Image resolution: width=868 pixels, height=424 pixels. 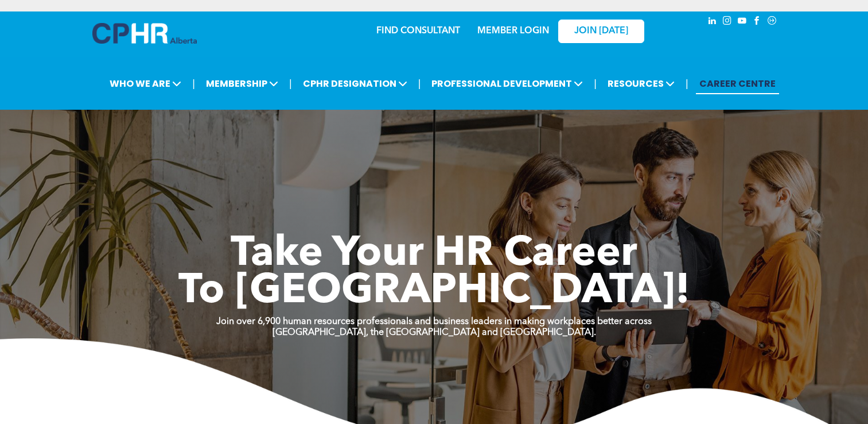 What do you see at coordinates (728, 21) in the screenshot?
I see `a: instagram` at bounding box center [728, 21].